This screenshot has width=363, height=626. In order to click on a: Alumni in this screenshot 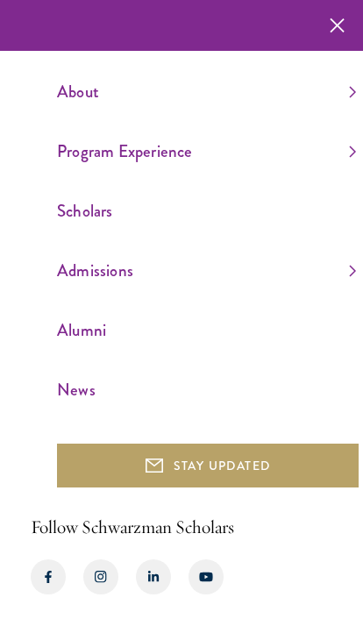, I will do `click(206, 330)`.